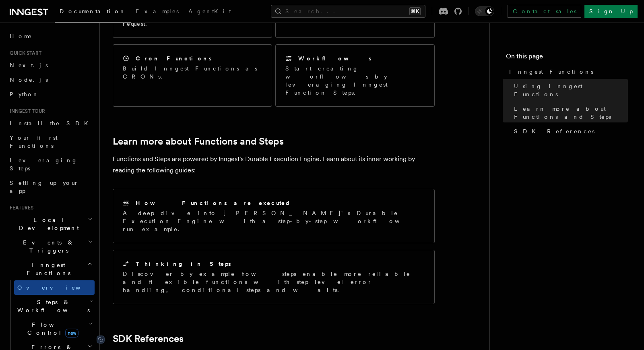 This screenshot has width=644, height=350. What do you see at coordinates (51, 94) in the screenshot?
I see `a: Python` at bounding box center [51, 94].